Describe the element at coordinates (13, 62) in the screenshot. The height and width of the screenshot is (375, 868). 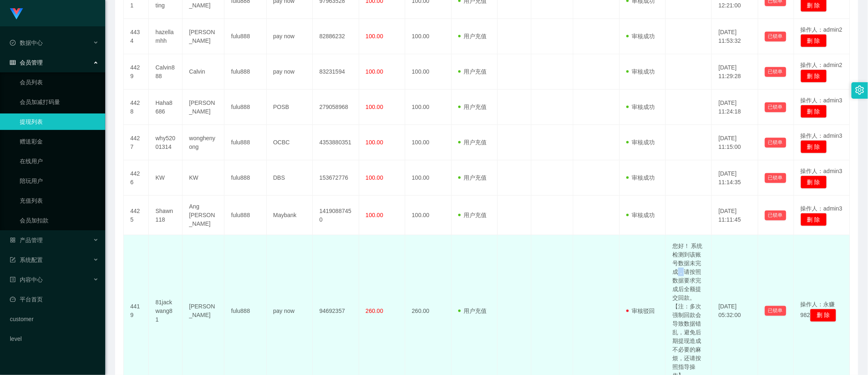
I see `i: 图标: table` at that location.